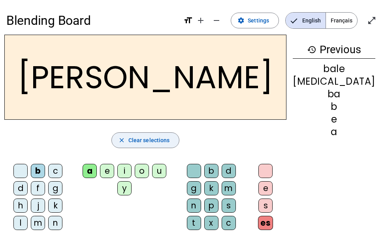  Describe the element at coordinates (371, 21) in the screenshot. I see `mat-icon: open_in_full` at that location.